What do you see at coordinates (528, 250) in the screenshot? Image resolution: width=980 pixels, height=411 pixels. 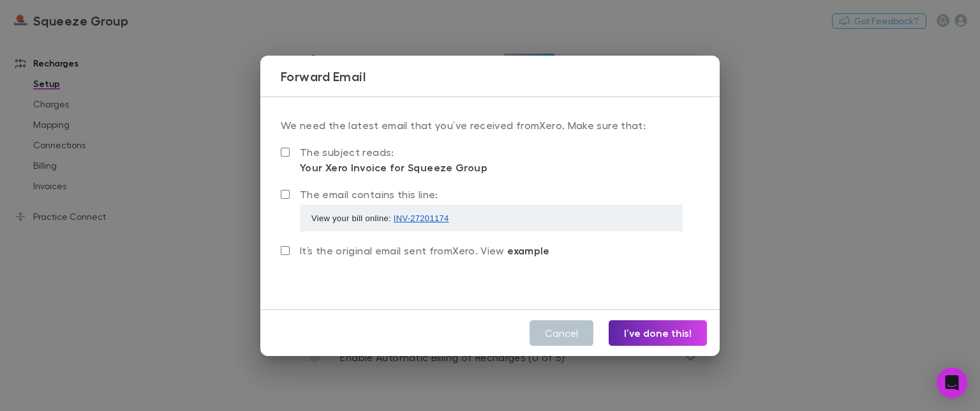 I see `span: example` at bounding box center [528, 250].